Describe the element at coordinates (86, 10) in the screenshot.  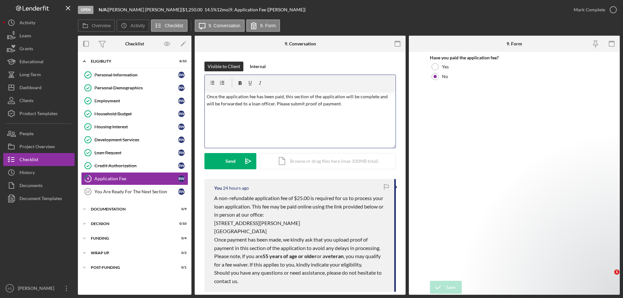
I see `div: Open` at that location.